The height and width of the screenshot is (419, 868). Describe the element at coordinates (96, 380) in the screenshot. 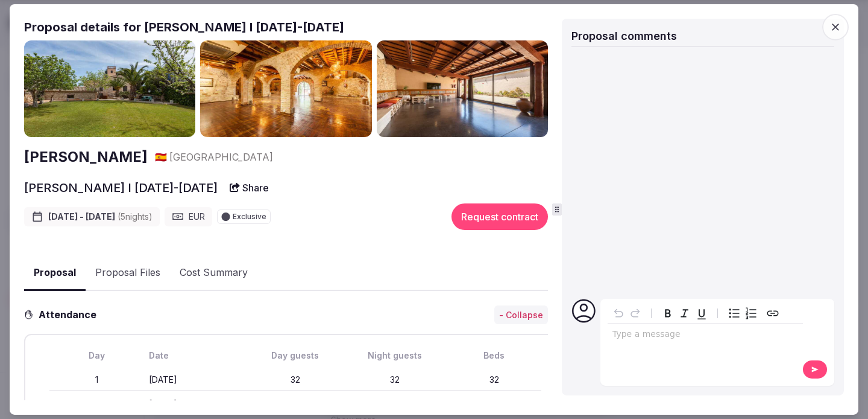

I see `div: 1` at that location.